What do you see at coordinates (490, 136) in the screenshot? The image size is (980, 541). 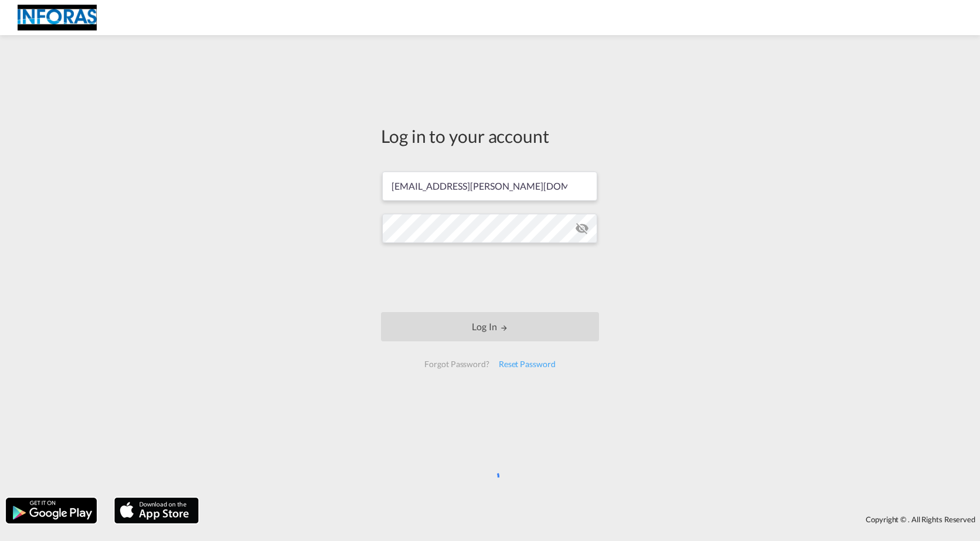 I see `div: Log in to your account` at bounding box center [490, 136].